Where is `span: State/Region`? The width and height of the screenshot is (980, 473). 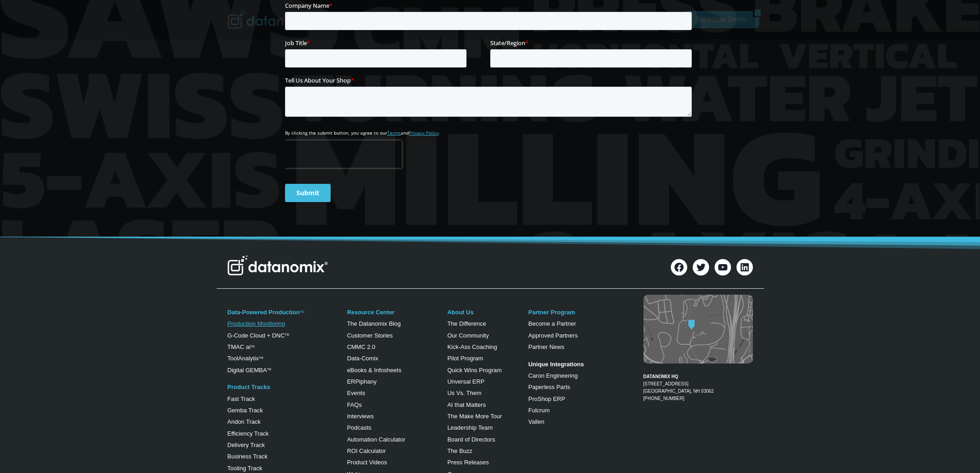
span: State/Region is located at coordinates (223, 117).